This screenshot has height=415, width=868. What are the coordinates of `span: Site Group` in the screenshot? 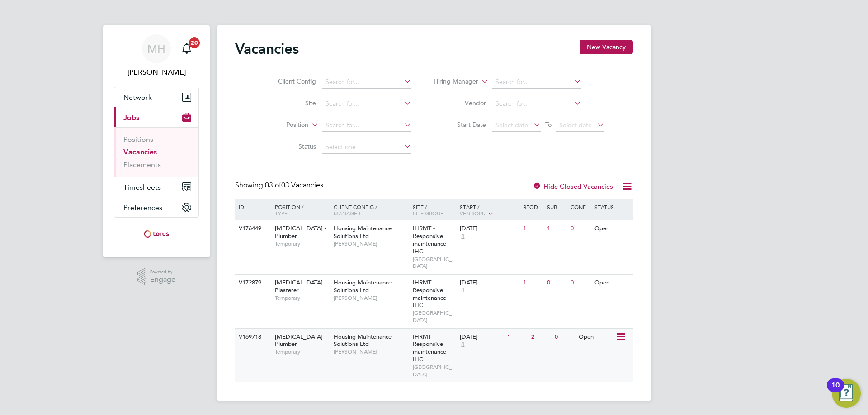 It's located at (428, 213).